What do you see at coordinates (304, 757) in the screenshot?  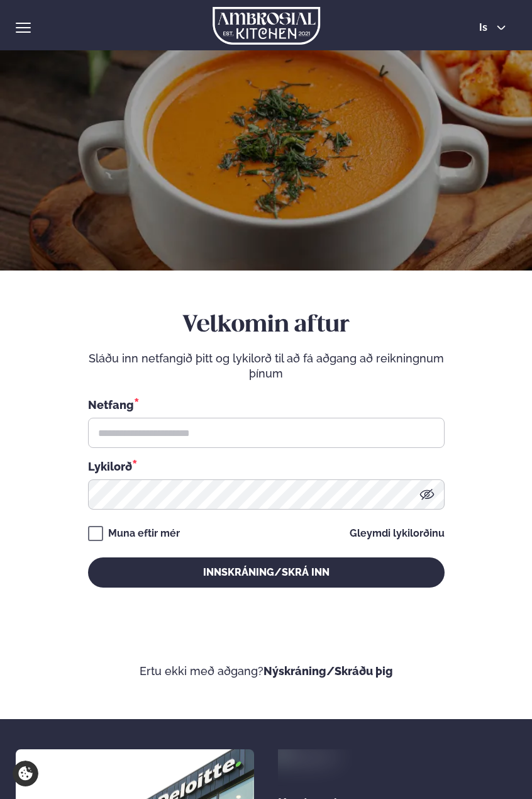 I see `img: image alt` at bounding box center [304, 757].